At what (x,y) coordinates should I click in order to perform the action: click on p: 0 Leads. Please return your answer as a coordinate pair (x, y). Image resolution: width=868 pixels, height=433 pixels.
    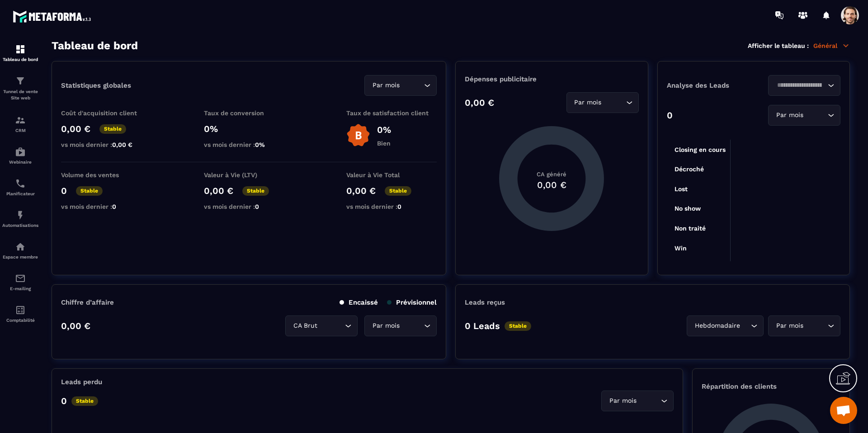
    Looking at the image, I should click on (482, 326).